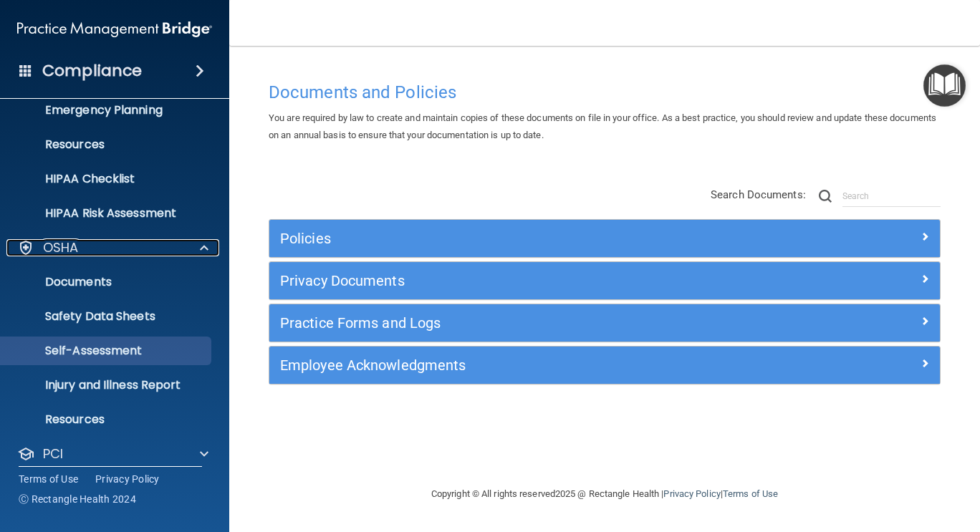  Describe the element at coordinates (107, 317) in the screenshot. I see `p: Safety Data Sheets` at that location.